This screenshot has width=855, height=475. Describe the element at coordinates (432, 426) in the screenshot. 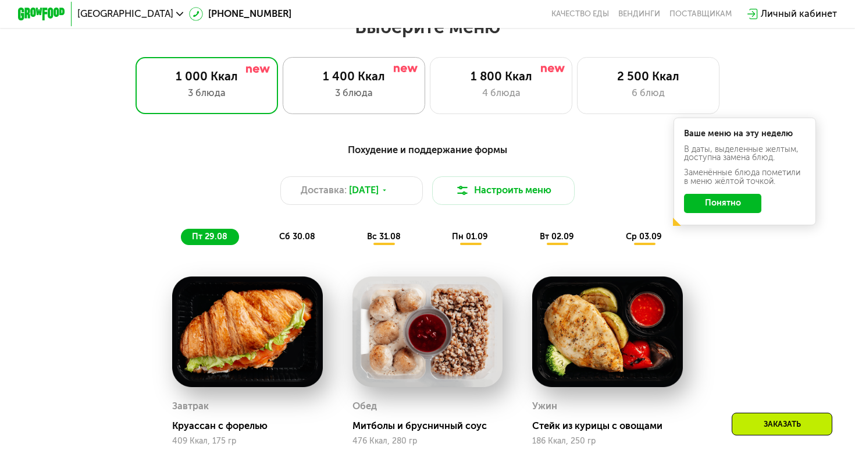

I see `div: Митболы и брусничный соус` at that location.